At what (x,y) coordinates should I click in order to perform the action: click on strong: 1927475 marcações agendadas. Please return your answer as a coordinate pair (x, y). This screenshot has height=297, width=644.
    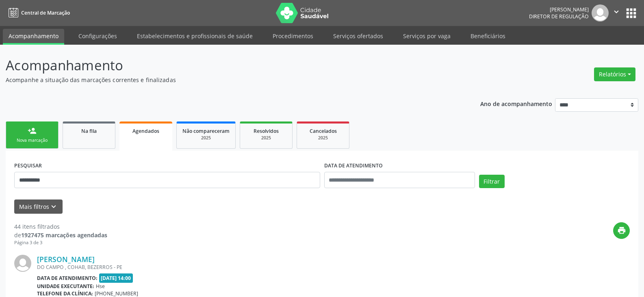
    Looking at the image, I should click on (64, 235).